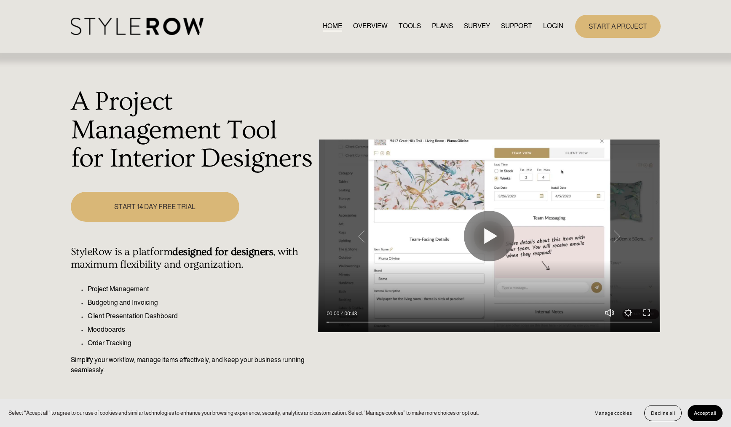 This screenshot has width=731, height=427. I want to click on span: Decline all, so click(663, 413).